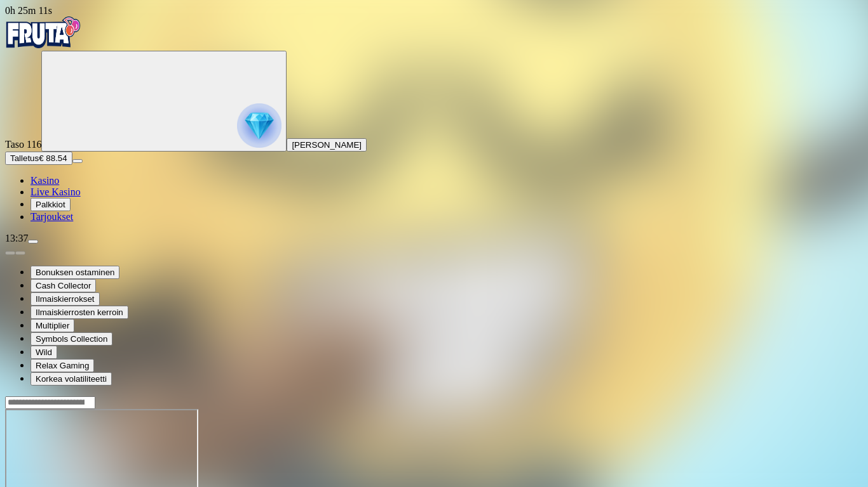  Describe the element at coordinates (52, 158) in the screenshot. I see `span: € 88.54` at that location.